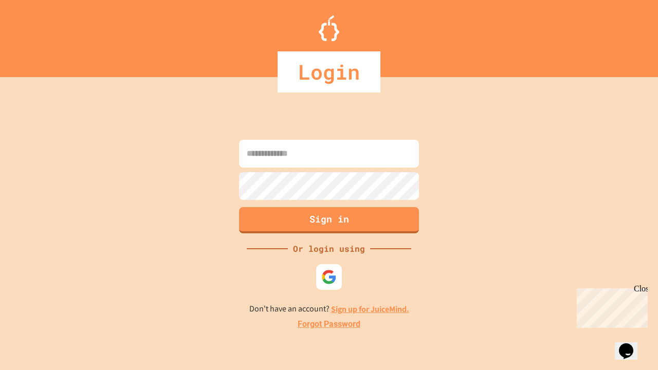 The image size is (658, 370). Describe the element at coordinates (329, 72) in the screenshot. I see `div: Login` at that location.